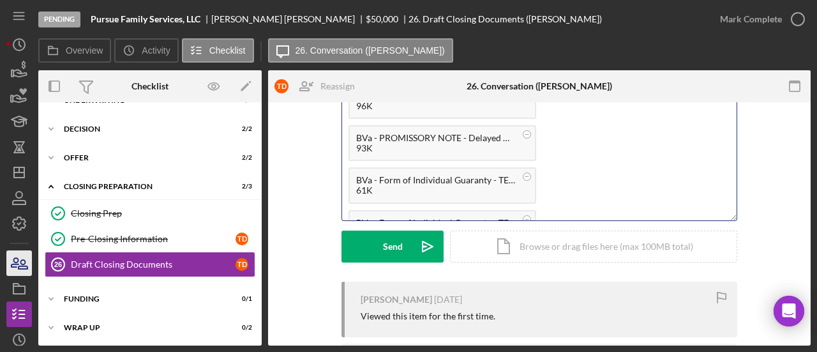 This screenshot has height=352, width=817. What do you see at coordinates (142, 327) in the screenshot?
I see `div: Wrap Up` at bounding box center [142, 327].